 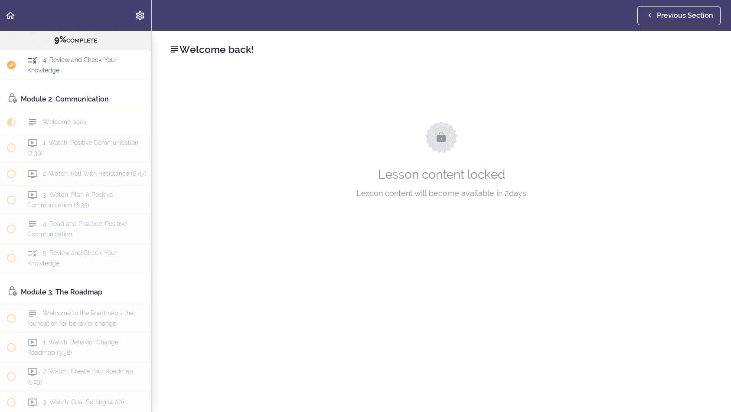 I want to click on span: 2. Watch: Roll With Resistance (6:47), so click(x=95, y=173).